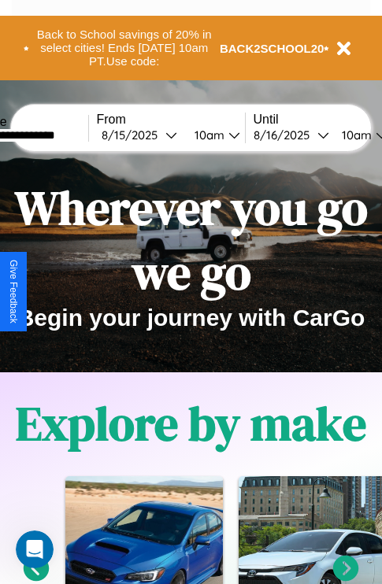 The width and height of the screenshot is (382, 584). I want to click on button: 10am, so click(213, 135).